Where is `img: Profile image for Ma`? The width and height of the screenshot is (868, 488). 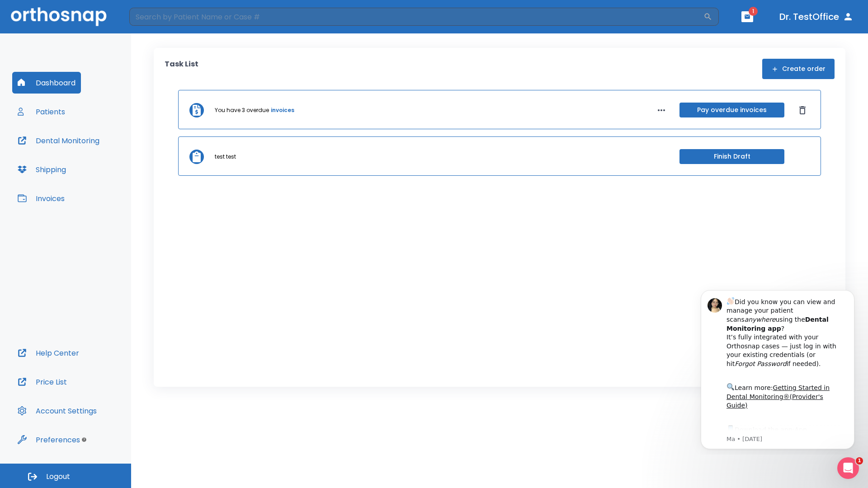
img: Profile image for Ma is located at coordinates (28, 24).